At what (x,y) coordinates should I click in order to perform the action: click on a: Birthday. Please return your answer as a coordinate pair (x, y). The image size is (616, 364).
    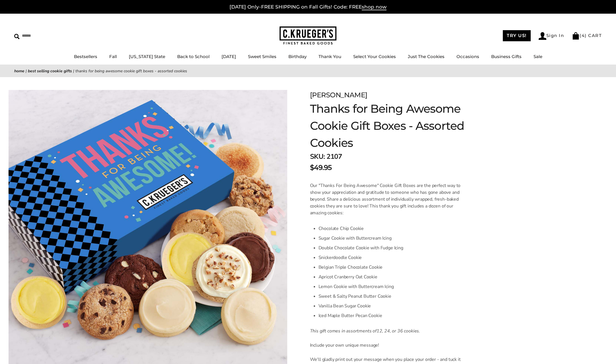
    Looking at the image, I should click on (297, 57).